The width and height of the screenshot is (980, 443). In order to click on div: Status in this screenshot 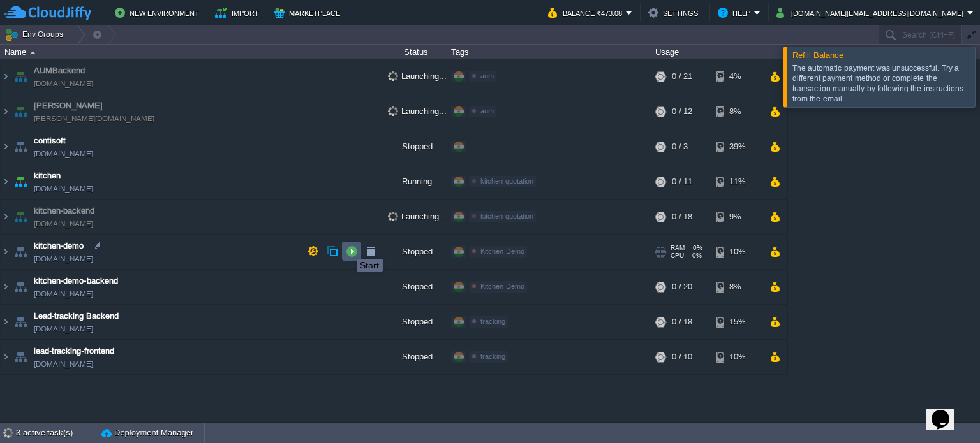, I will do `click(415, 51)`.